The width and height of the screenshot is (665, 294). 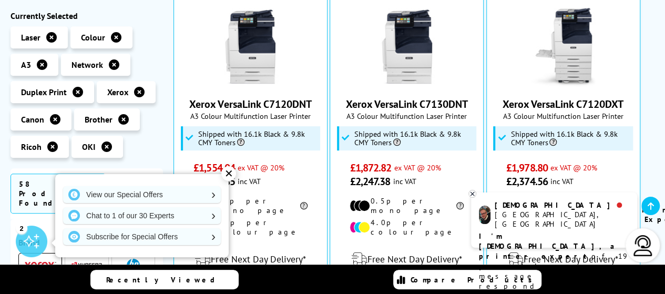 What do you see at coordinates (250, 47) in the screenshot?
I see `img: Xerox VersaLink C7120DNT` at bounding box center [250, 47].